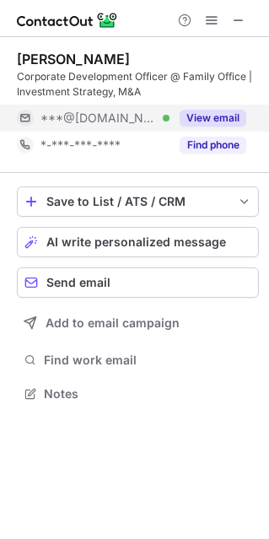  I want to click on span: AI write personalized message, so click(136, 242).